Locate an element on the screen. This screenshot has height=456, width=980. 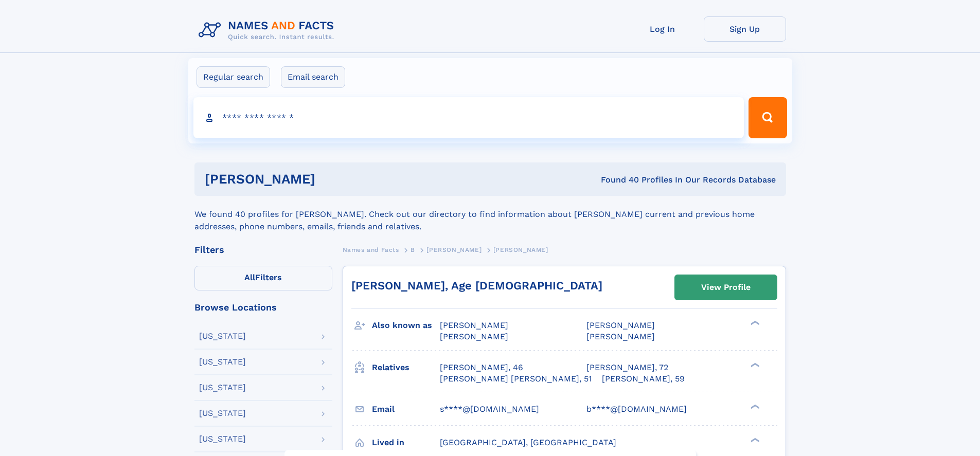
img: Logo Names and Facts is located at coordinates (269, 30).